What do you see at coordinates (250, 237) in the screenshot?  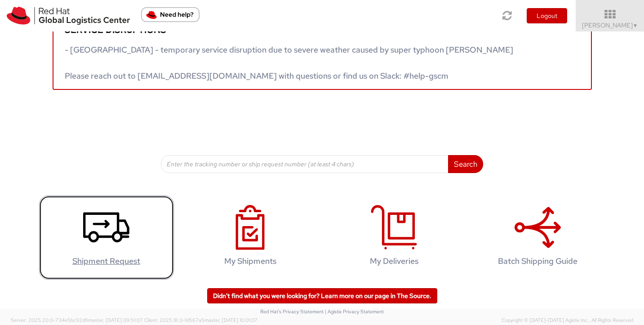 I see `a: My Shipments` at bounding box center [250, 237].